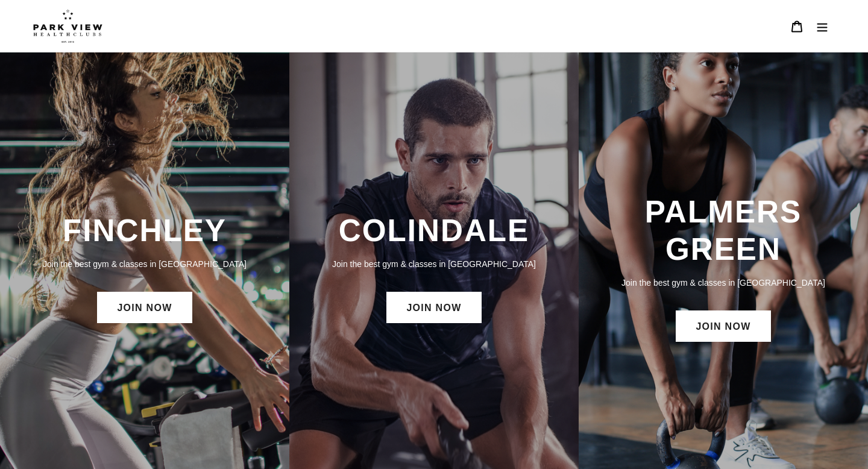 The image size is (868, 469). I want to click on button: Menu, so click(823, 26).